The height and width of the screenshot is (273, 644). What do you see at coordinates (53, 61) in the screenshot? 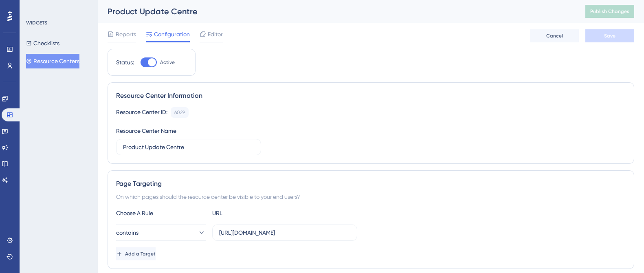
I see `button: Resource Centers` at bounding box center [53, 61].